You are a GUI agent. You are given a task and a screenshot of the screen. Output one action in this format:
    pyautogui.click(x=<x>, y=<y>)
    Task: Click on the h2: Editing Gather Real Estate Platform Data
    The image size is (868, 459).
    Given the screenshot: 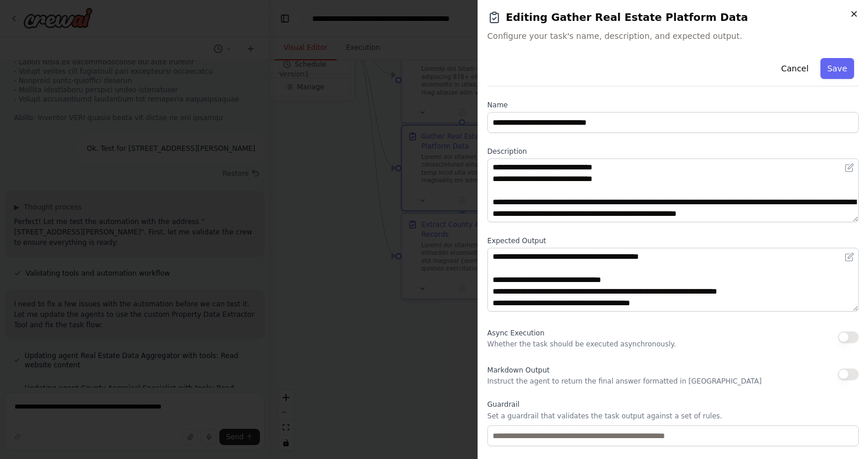 What is the action you would take?
    pyautogui.click(x=673, y=18)
    